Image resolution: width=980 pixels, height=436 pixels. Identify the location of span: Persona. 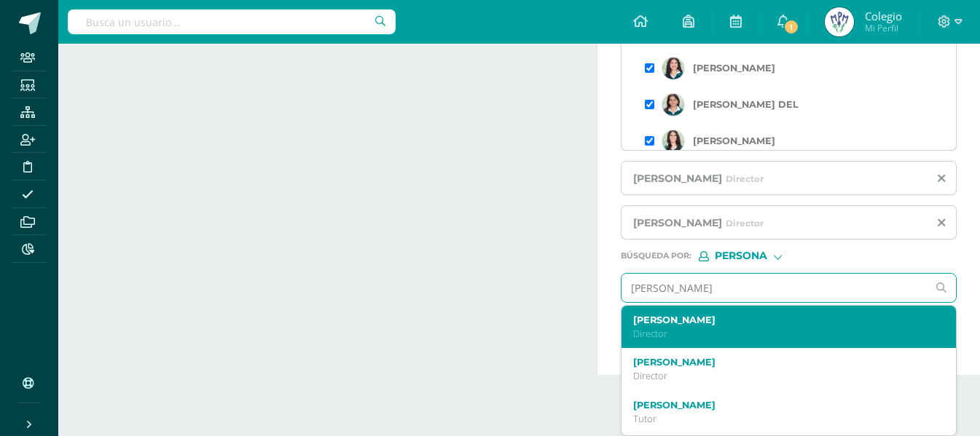
(741, 256).